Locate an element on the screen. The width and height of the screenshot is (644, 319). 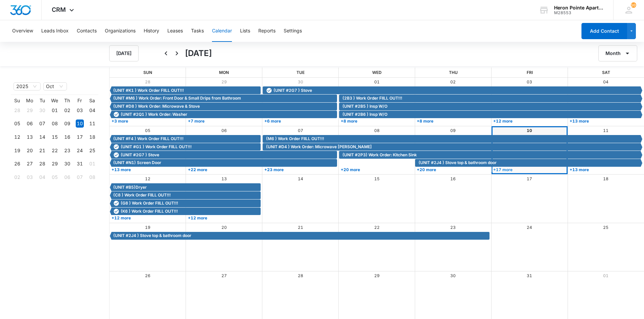
span: Mon is located at coordinates (224, 72).